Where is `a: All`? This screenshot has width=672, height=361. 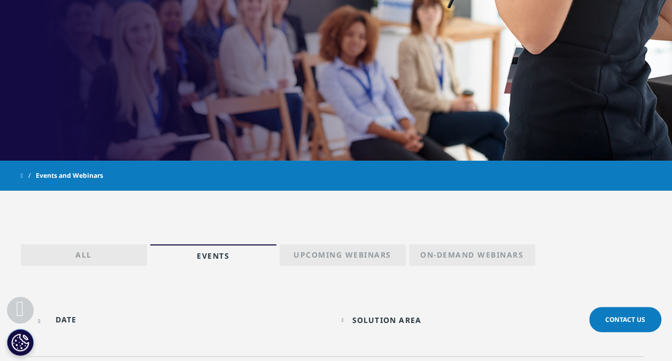 a: All is located at coordinates (84, 255).